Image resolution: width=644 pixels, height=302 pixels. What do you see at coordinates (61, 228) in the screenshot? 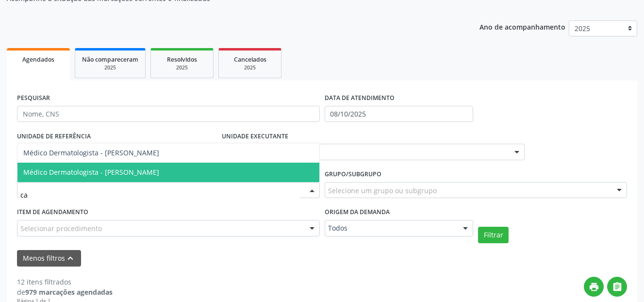
I see `span: Selecionar procedimento` at bounding box center [61, 228].